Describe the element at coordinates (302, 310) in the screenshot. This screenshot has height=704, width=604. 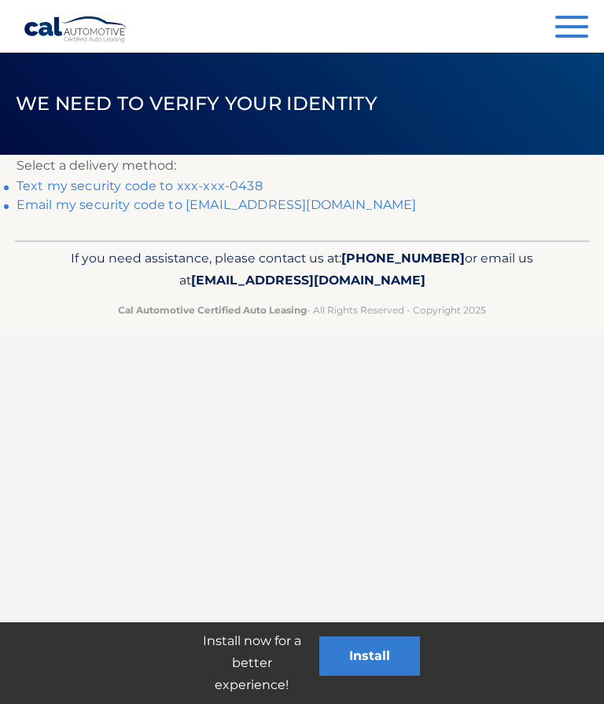
I see `p: - All Rights Reserved - Copyright 2025` at that location.